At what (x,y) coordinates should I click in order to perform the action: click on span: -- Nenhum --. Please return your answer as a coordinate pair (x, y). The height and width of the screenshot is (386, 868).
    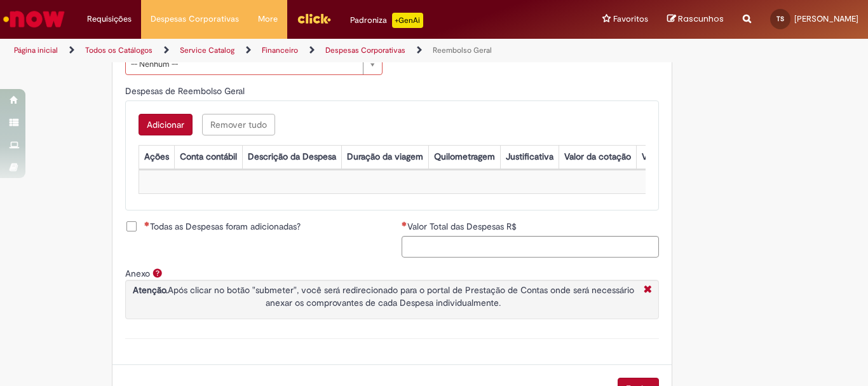
    Looking at the image, I should click on (243, 64).